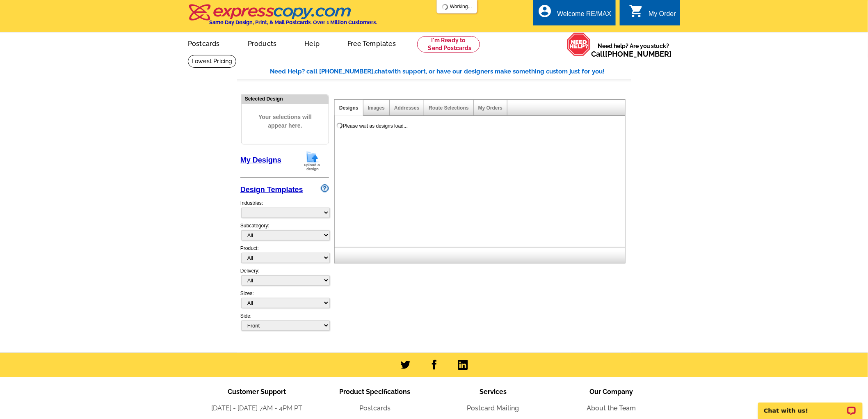 This screenshot has width=868, height=419. What do you see at coordinates (376, 108) in the screenshot?
I see `a: Images` at bounding box center [376, 108].